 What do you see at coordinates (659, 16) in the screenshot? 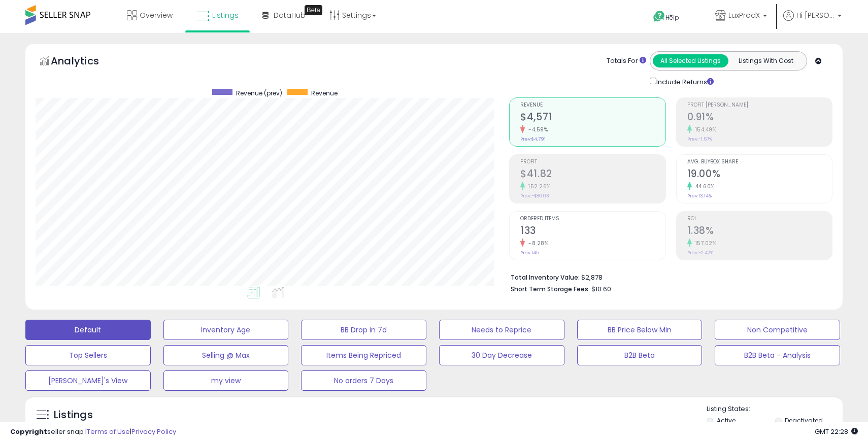
I see `i: Get Help` at bounding box center [659, 16].